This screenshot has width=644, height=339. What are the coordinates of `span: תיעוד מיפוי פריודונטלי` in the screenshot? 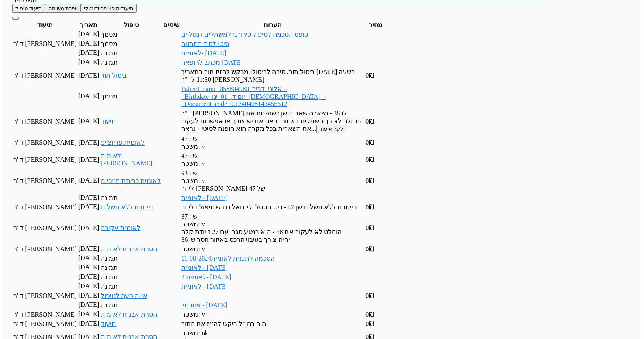 It's located at (109, 8).